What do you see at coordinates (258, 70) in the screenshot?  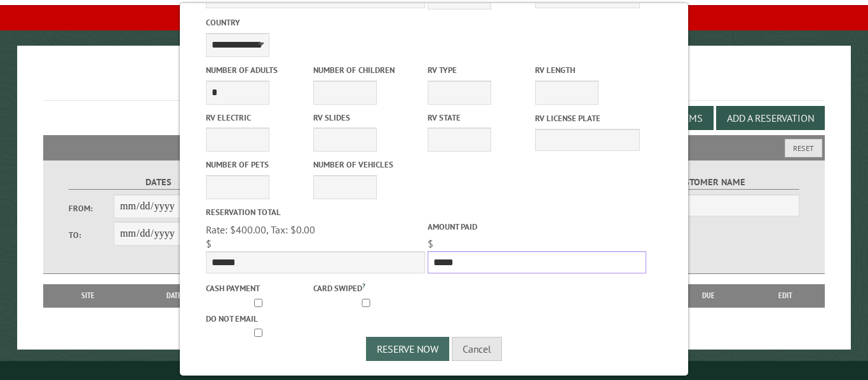 I see `label: Number of Adults` at bounding box center [258, 70].